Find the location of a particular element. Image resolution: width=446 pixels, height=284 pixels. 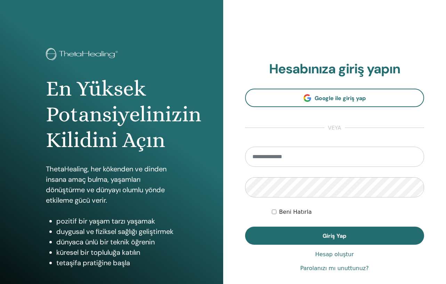

a: Hesap oluştur is located at coordinates (334, 254).